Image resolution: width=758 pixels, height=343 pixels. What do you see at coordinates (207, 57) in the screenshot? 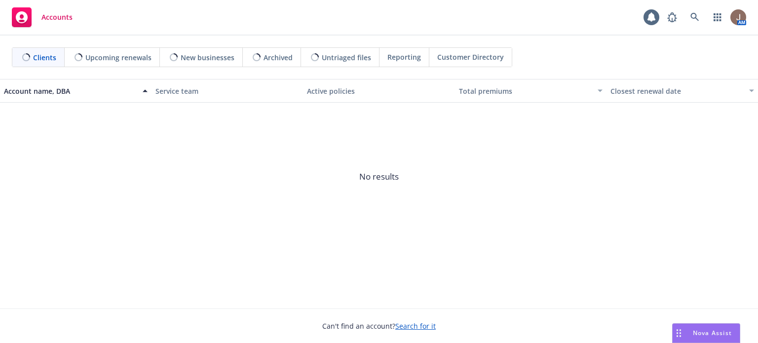
I see `span: New businesses` at bounding box center [207, 57].